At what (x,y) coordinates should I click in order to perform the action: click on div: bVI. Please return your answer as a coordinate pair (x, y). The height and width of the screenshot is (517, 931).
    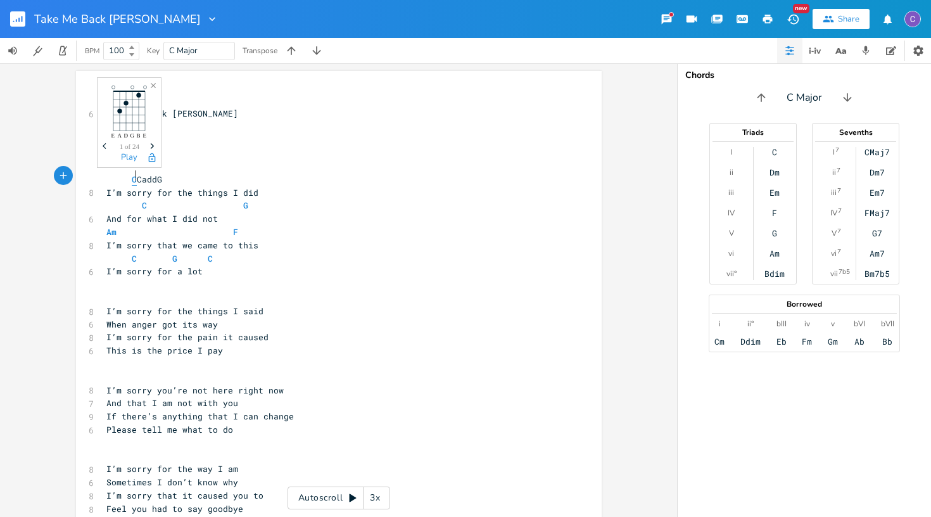
    Looking at the image, I should click on (859, 324).